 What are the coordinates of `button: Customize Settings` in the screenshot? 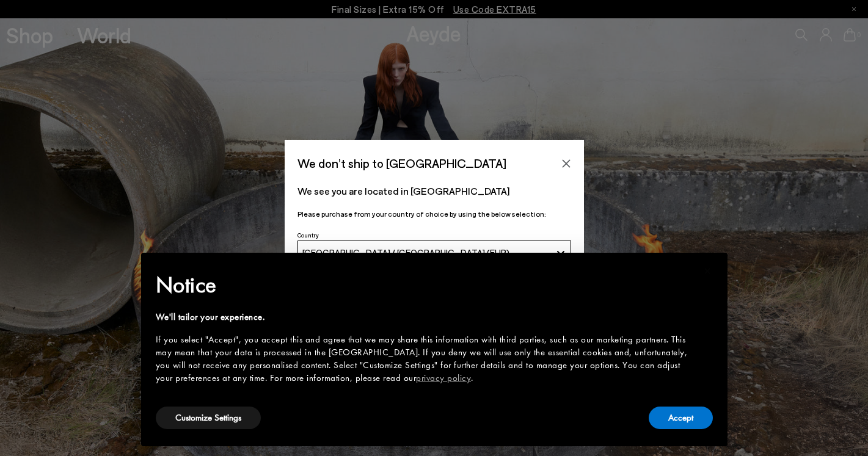 It's located at (208, 417).